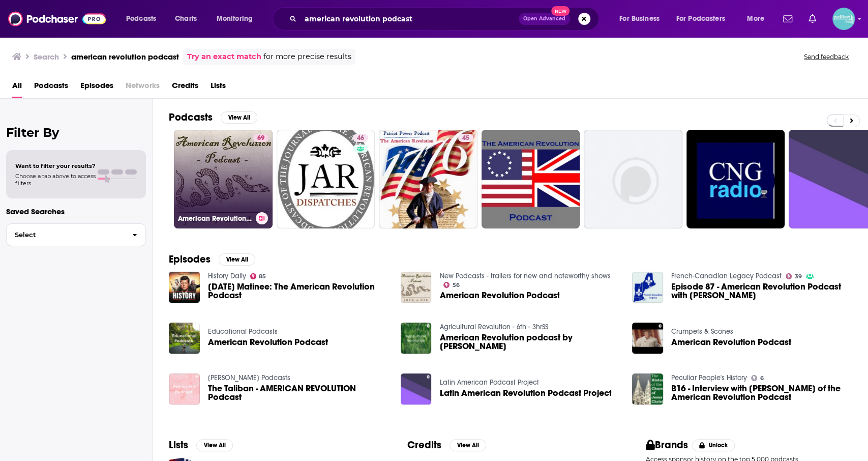  Describe the element at coordinates (262, 276) in the screenshot. I see `span: 85` at that location.